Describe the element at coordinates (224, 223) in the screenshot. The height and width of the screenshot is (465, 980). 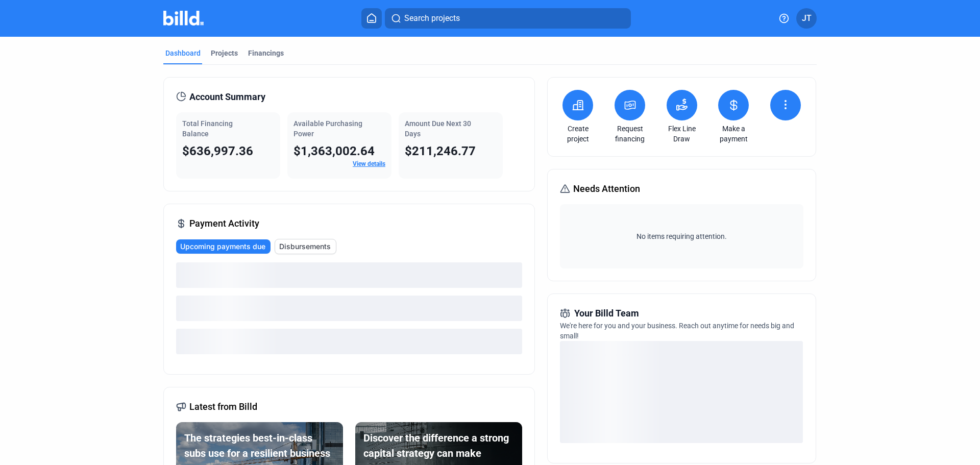
I see `span: Payment Activity` at that location.